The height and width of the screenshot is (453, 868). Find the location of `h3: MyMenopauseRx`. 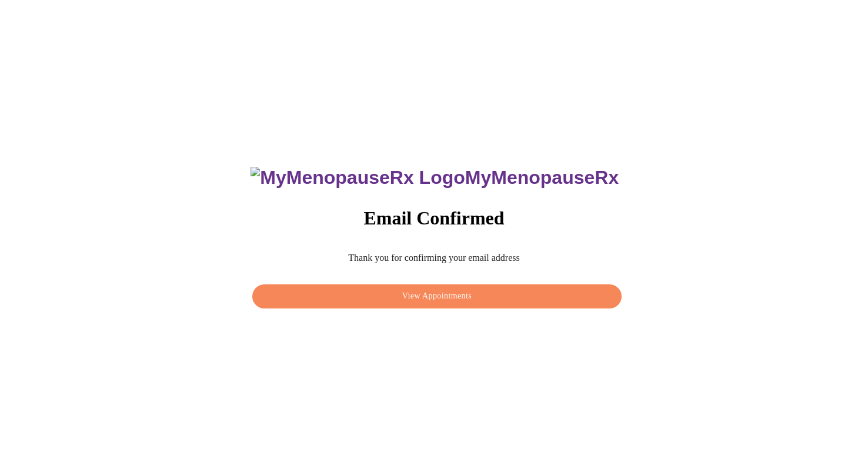

h3: MyMenopauseRx is located at coordinates (434, 177).